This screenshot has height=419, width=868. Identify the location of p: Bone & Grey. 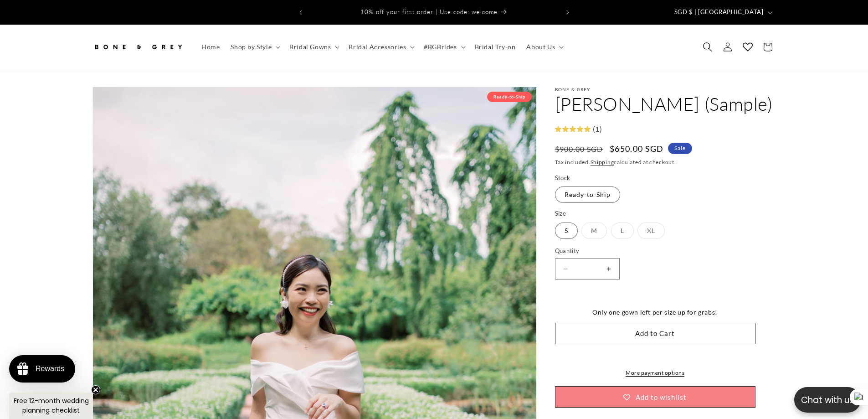
(665, 90).